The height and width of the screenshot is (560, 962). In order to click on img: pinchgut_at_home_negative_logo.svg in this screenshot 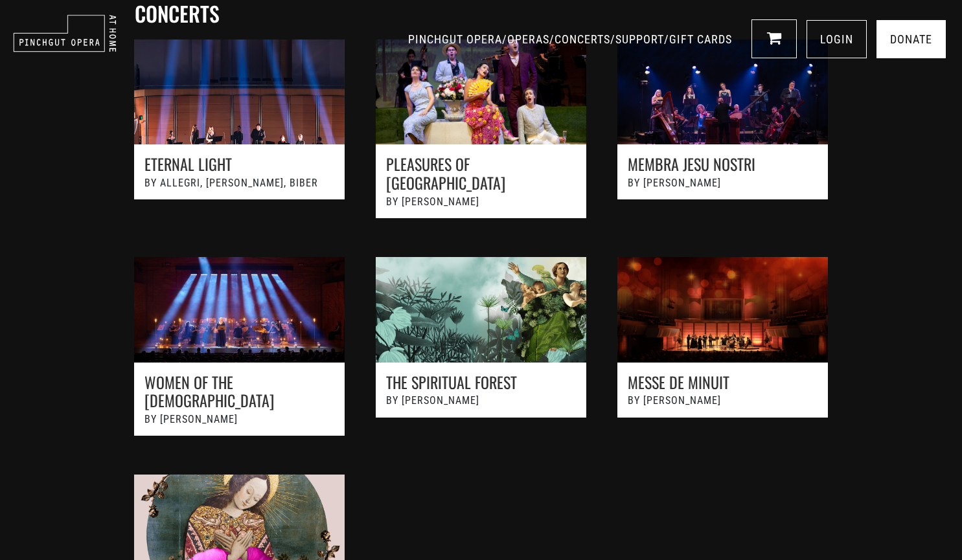, I will do `click(65, 33)`.